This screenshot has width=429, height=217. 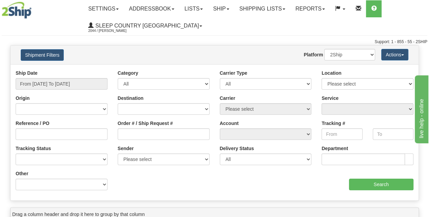 What do you see at coordinates (333, 123) in the screenshot?
I see `label: Tracking #` at bounding box center [333, 123].